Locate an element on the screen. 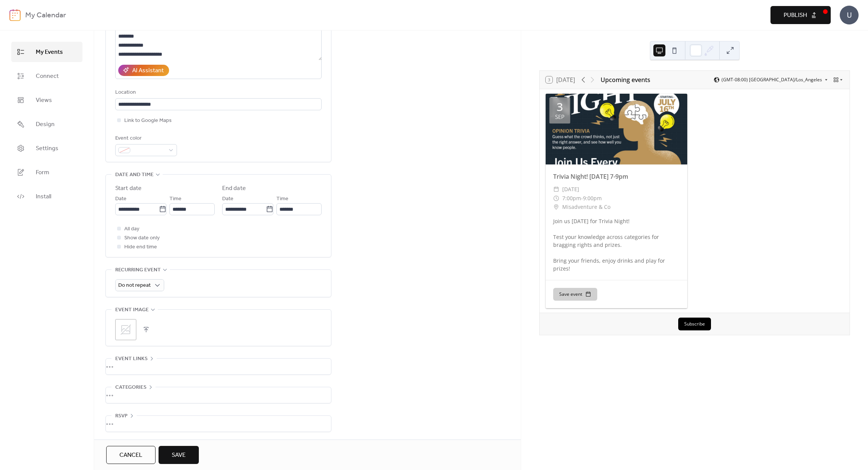 The height and width of the screenshot is (470, 868). a: Design is located at coordinates (46, 124).